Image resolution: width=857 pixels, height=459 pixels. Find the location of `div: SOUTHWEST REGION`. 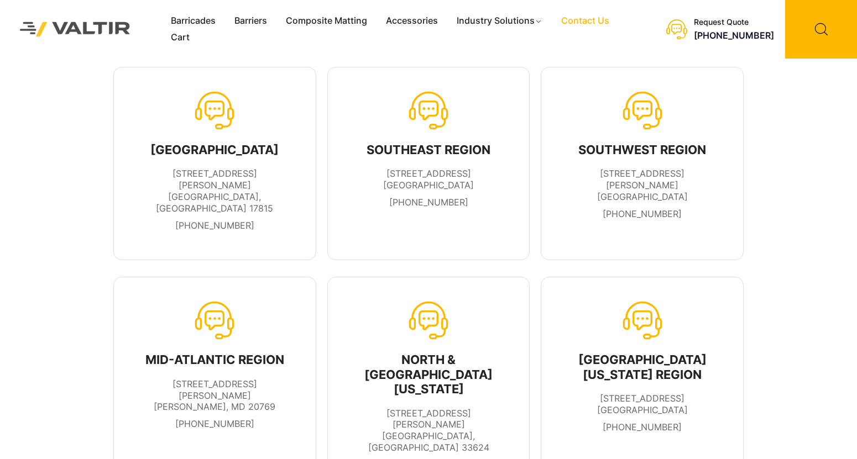

div: SOUTHWEST REGION is located at coordinates (642, 150).